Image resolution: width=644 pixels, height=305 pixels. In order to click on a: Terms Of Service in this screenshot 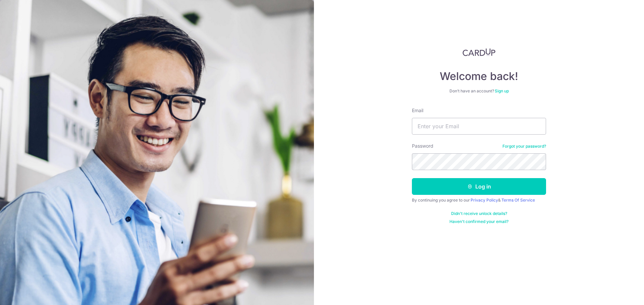, I will do `click(518, 200)`.